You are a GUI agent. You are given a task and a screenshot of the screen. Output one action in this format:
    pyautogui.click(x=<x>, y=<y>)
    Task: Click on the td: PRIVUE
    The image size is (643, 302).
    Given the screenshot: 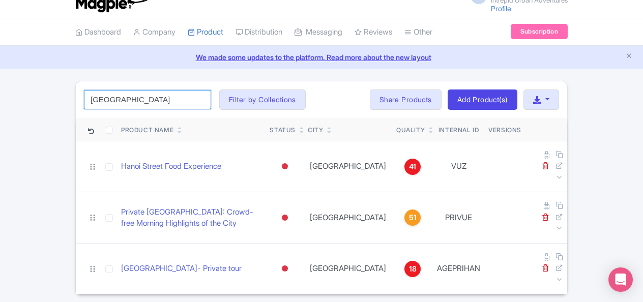 What is the action you would take?
    pyautogui.click(x=458, y=218)
    